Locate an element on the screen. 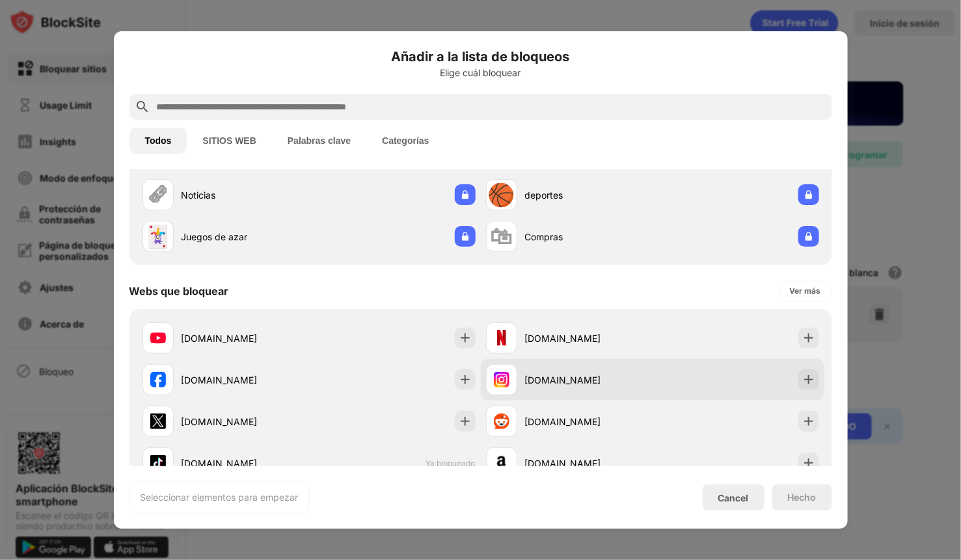 This screenshot has height=560, width=961. div: Elige cuál bloquear is located at coordinates (481, 73).